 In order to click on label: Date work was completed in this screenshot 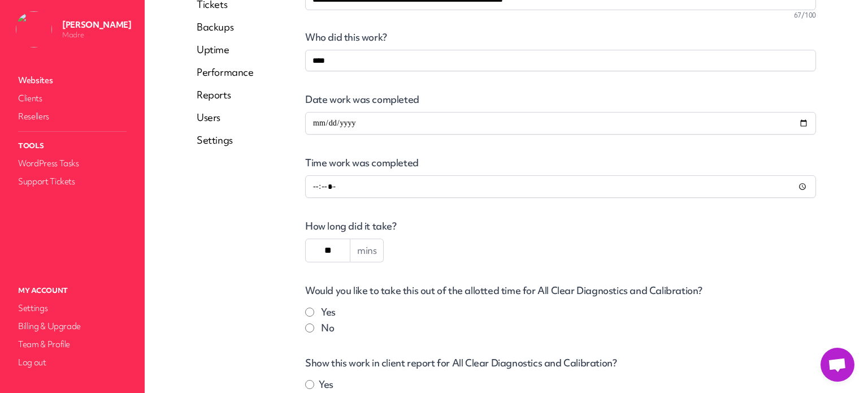, I will do `click(561, 99)`.